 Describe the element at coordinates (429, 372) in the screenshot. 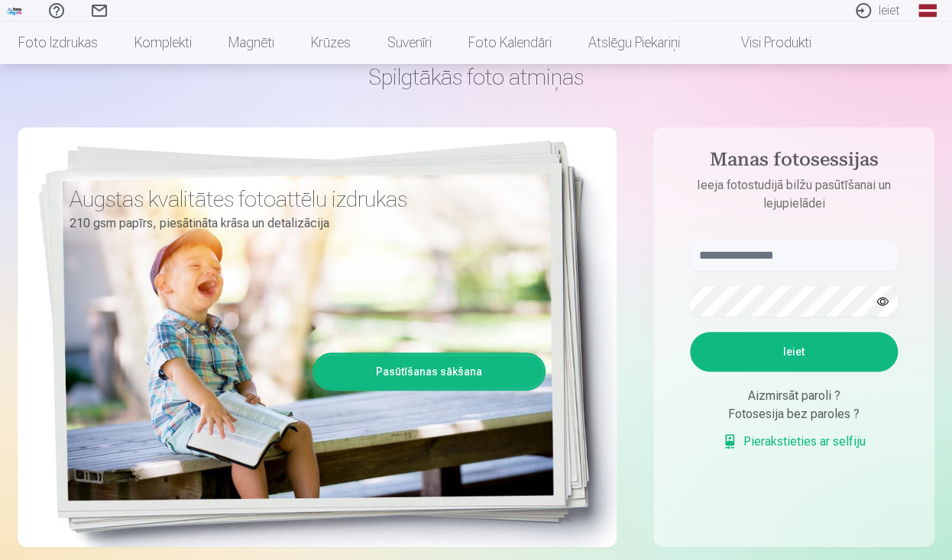

I see `a: Pasūtīšanas sākšana` at that location.